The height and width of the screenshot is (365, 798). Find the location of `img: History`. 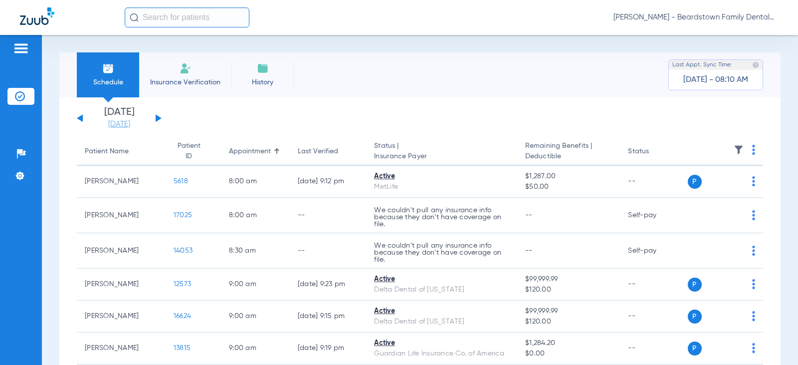

img: History is located at coordinates (263, 68).